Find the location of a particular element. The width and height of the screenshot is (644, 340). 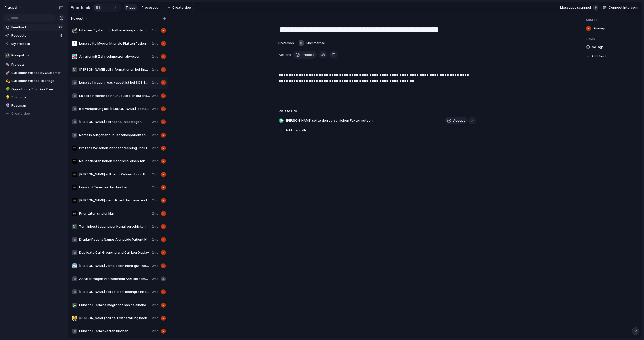

span: No Tags is located at coordinates (598, 47).